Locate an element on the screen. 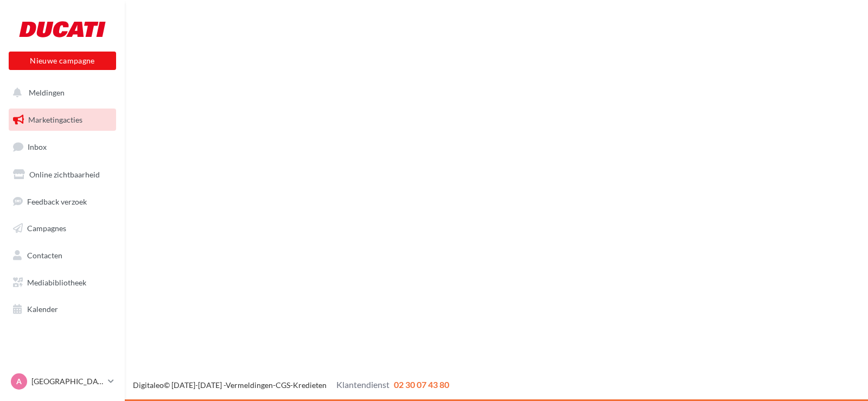  span: 02 30 07 43 80 is located at coordinates (421, 384).